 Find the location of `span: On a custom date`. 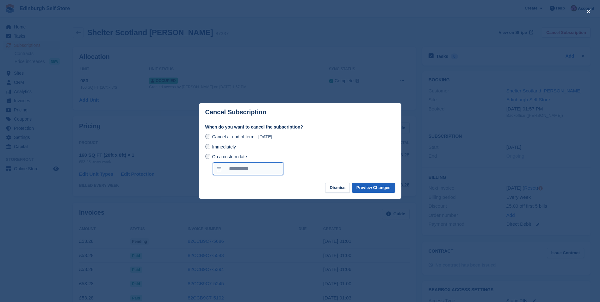

span: On a custom date is located at coordinates (229, 157).